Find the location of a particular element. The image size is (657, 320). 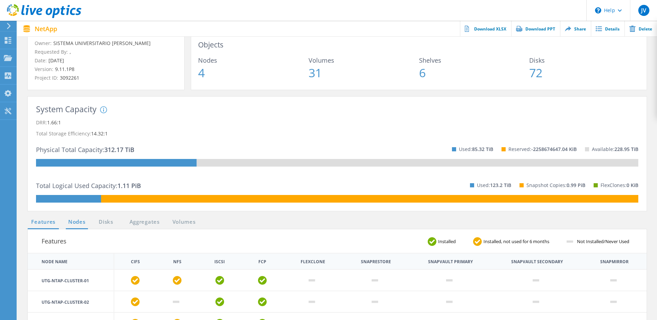

a: Volumes is located at coordinates (184, 222).